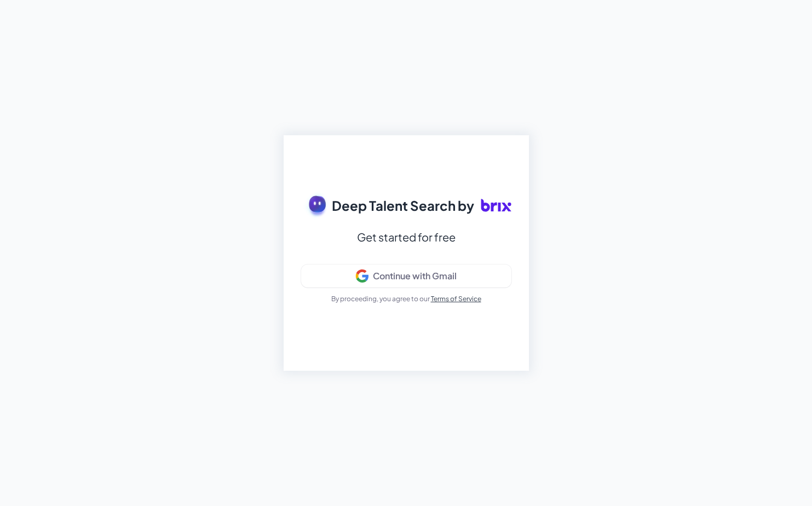 The width and height of the screenshot is (812, 506). What do you see at coordinates (456, 299) in the screenshot?
I see `a: Terms of Service` at bounding box center [456, 299].